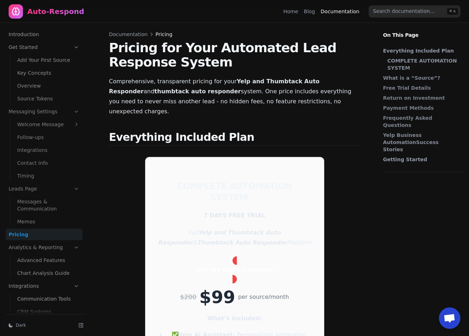  I want to click on p: 50% OFF LAUNCH PRICING!, so click(234, 270).